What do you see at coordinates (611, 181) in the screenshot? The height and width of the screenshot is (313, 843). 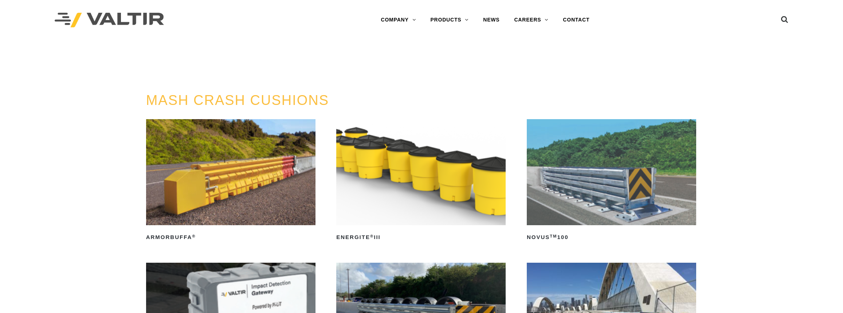 I see `a: NOVUSTM100` at bounding box center [611, 181].